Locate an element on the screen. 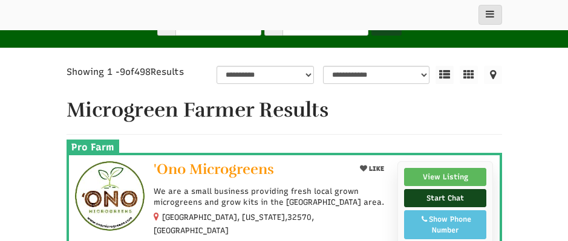 This screenshot has height=241, width=568. div: Showing 1 - of Results is located at coordinates (139, 72).